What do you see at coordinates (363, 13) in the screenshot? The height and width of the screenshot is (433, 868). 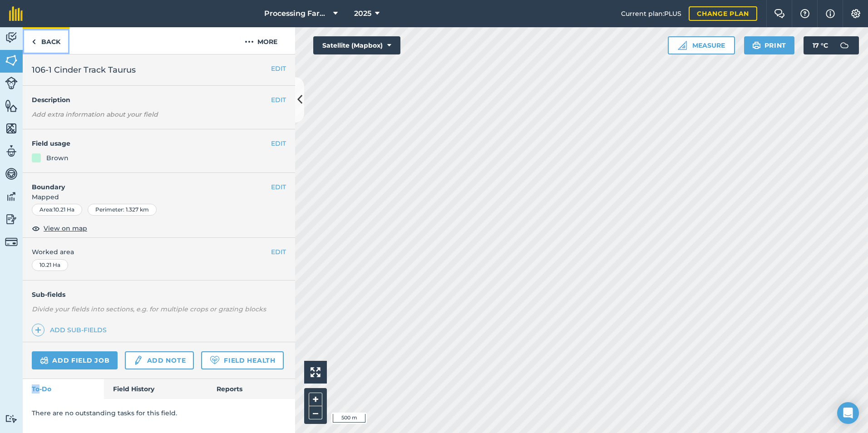 I see `span: 2025` at bounding box center [363, 13].